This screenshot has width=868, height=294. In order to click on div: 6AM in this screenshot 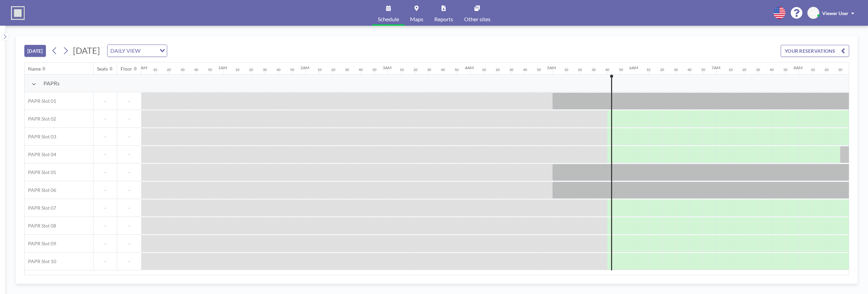, I will do `click(634, 67)`.